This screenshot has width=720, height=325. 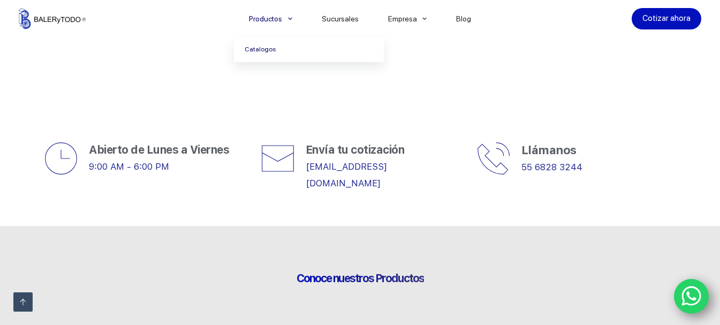 What do you see at coordinates (309, 50) in the screenshot?
I see `a: Catalogos` at bounding box center [309, 50].